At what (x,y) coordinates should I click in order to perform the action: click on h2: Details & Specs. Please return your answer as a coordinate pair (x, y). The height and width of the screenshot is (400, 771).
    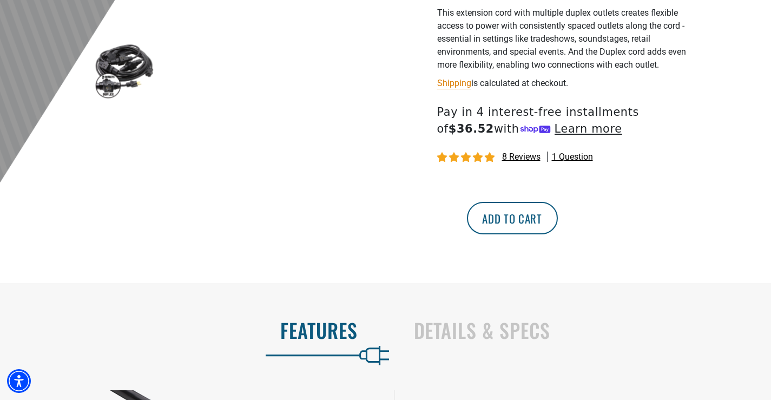
    Looking at the image, I should click on (581, 330).